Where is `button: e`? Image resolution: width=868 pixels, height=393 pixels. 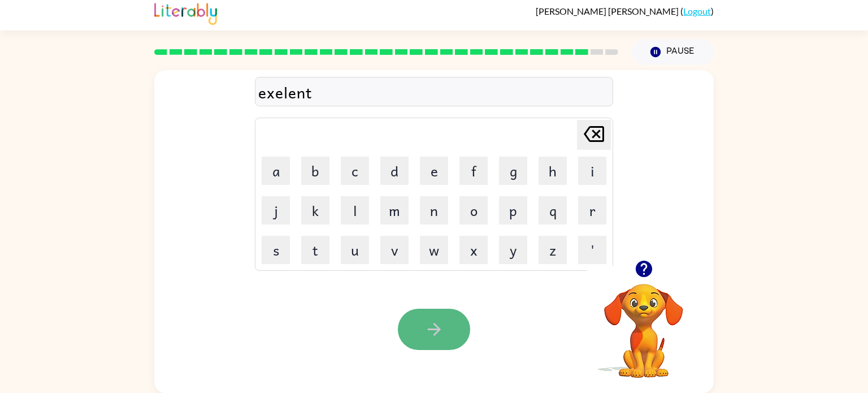 button: e is located at coordinates (434, 171).